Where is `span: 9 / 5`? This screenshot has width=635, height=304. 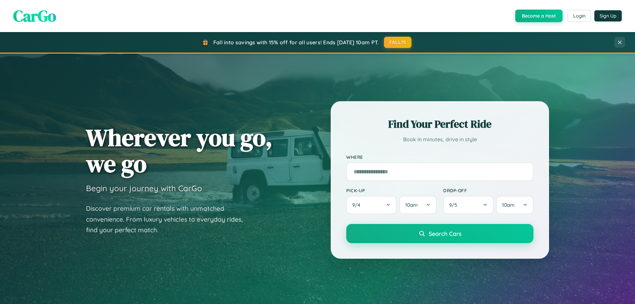 span: 9 / 5 is located at coordinates (455, 205).